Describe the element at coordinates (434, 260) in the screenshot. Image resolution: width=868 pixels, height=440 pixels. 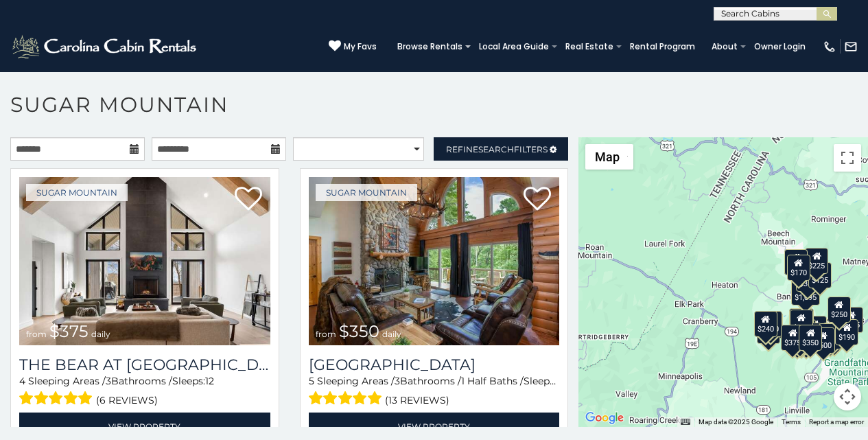
I see `img: Grouse Moor Lodge` at that location.